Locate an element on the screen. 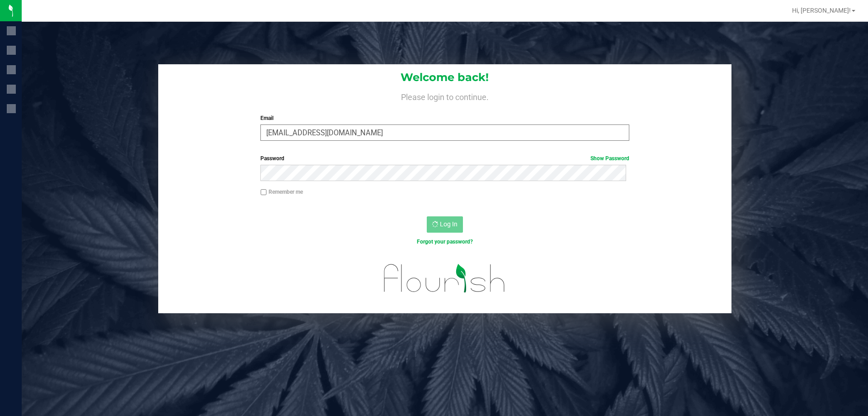  button: Log In is located at coordinates (445, 224).